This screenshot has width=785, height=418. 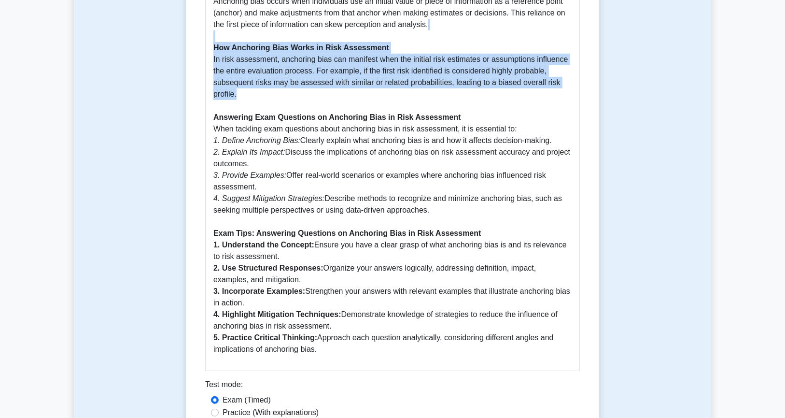 I want to click on b: How Anchoring Bias Works in Risk Assessment, so click(x=301, y=47).